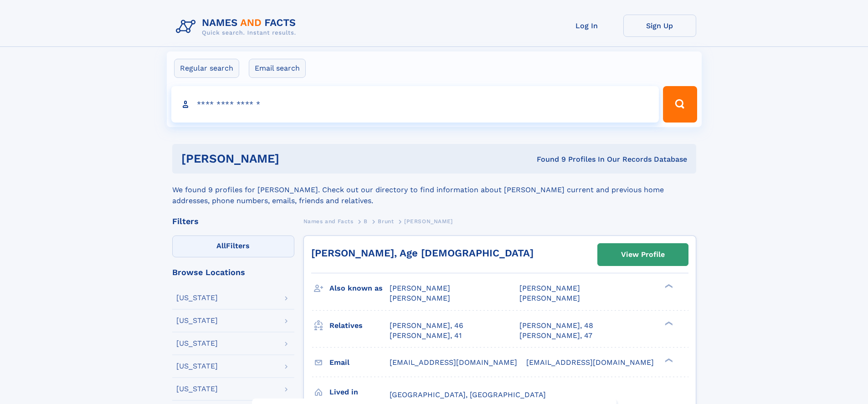  I want to click on h3: Also known as, so click(360, 288).